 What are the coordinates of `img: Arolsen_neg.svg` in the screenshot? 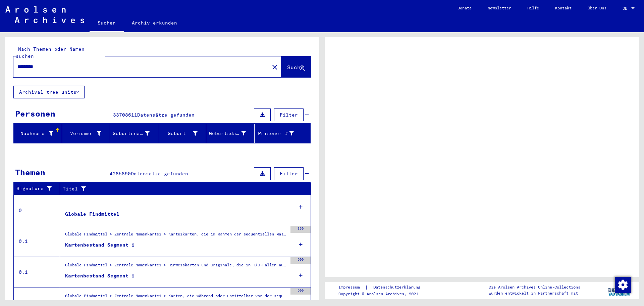 It's located at (45, 15).